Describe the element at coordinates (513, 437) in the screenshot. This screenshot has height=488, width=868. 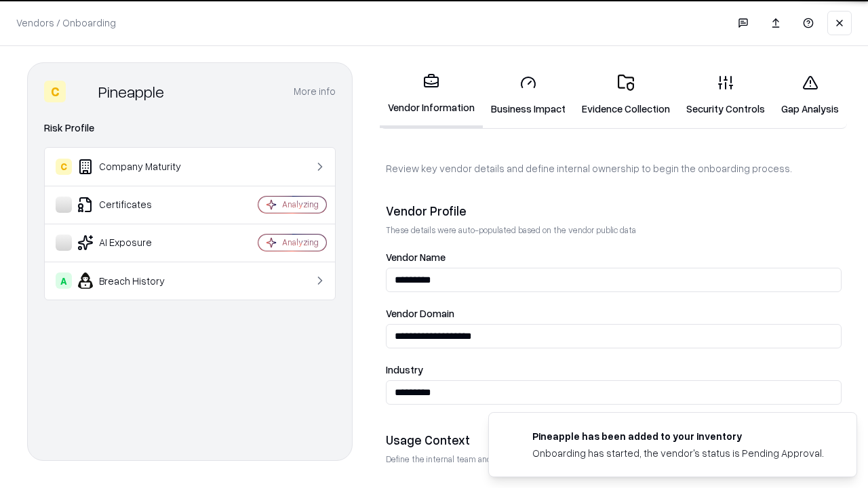
I see `img: pineappleenergy.com` at that location.